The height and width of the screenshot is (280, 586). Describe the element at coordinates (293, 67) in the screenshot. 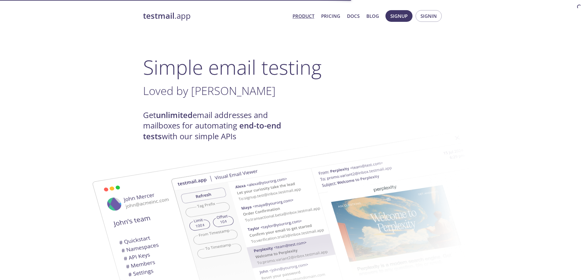

I see `h1: Simple email testing` at that location.